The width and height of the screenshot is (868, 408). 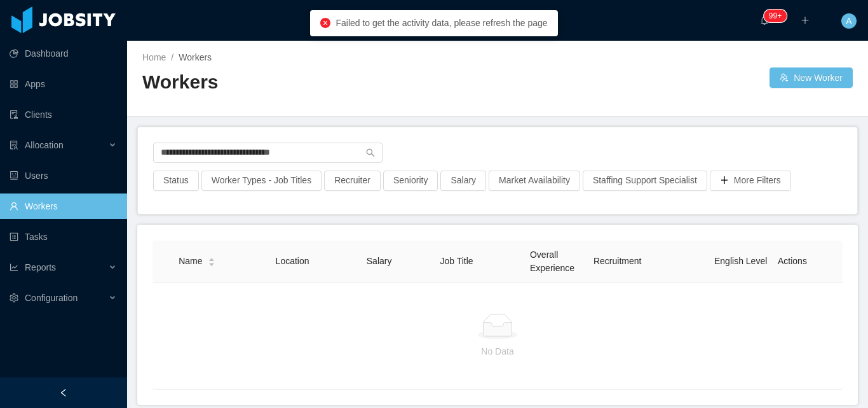 What do you see at coordinates (645, 180) in the screenshot?
I see `button: Staffing Support Specialist` at bounding box center [645, 180].